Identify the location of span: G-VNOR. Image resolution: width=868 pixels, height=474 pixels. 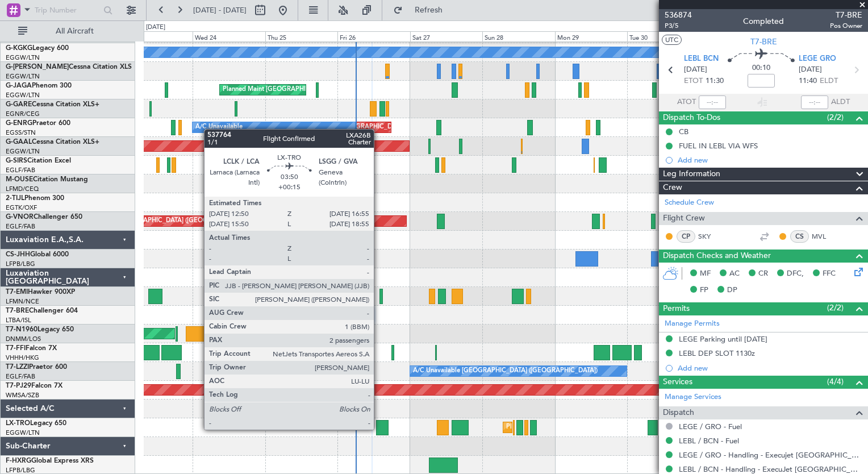
(19, 217).